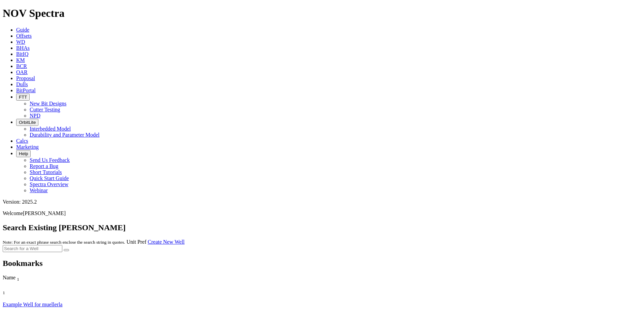 This screenshot has height=311, width=644. What do you see at coordinates (46, 172) in the screenshot?
I see `a: Short Tutorials` at bounding box center [46, 172].